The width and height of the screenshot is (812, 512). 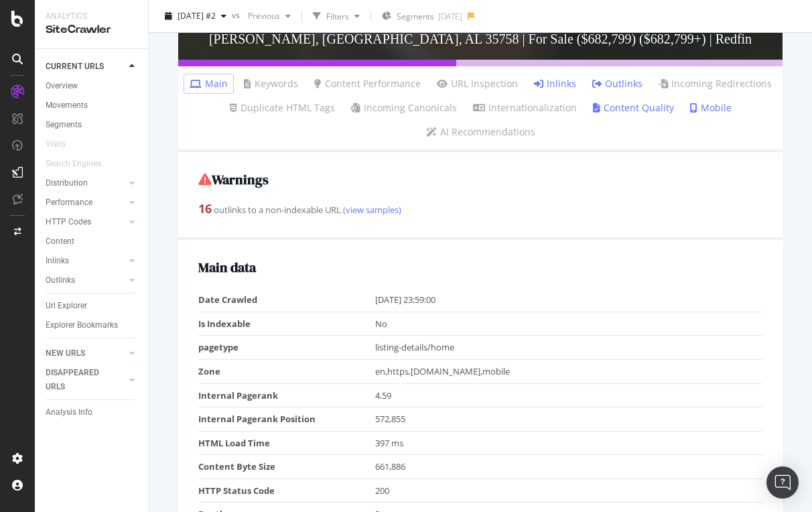 I want to click on a: Content, so click(x=92, y=241).